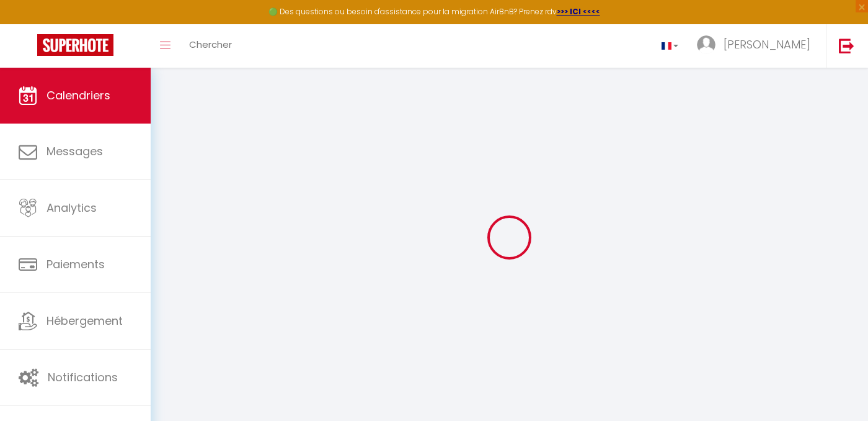 This screenshot has width=868, height=421. Describe the element at coordinates (210, 44) in the screenshot. I see `span: Chercher` at that location.